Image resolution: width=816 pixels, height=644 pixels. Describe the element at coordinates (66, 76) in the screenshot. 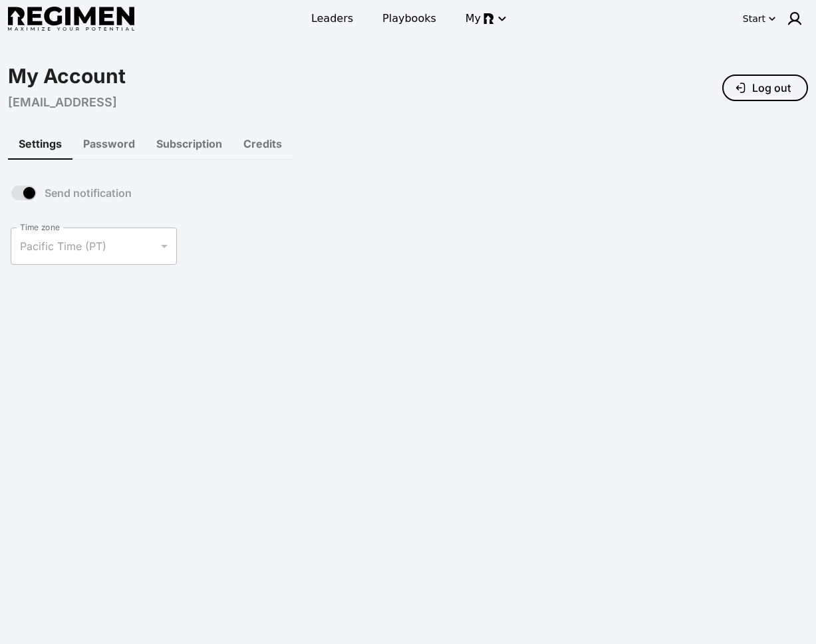

I see `div: My Account` at that location.